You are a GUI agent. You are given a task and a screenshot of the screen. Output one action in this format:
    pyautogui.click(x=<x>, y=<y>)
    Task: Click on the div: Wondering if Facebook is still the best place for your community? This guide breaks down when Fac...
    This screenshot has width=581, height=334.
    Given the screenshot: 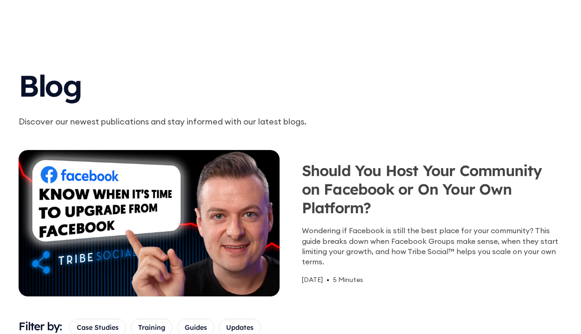 What is the action you would take?
    pyautogui.click(x=432, y=246)
    